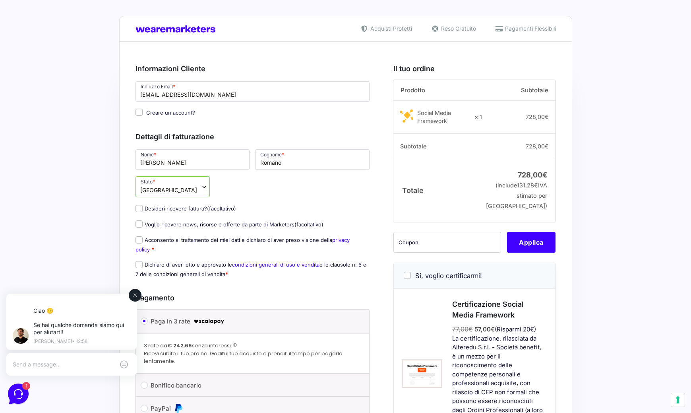  I want to click on label: Voglio ricevere news, risorse e offerte da parte di Marketers, so click(229, 224).